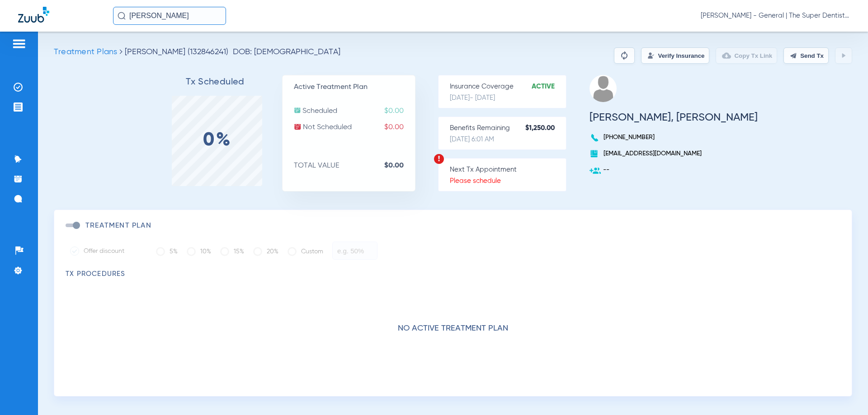 The width and height of the screenshot is (868, 415). What do you see at coordinates (453, 274) in the screenshot?
I see `h3: TX Procedures` at bounding box center [453, 274].